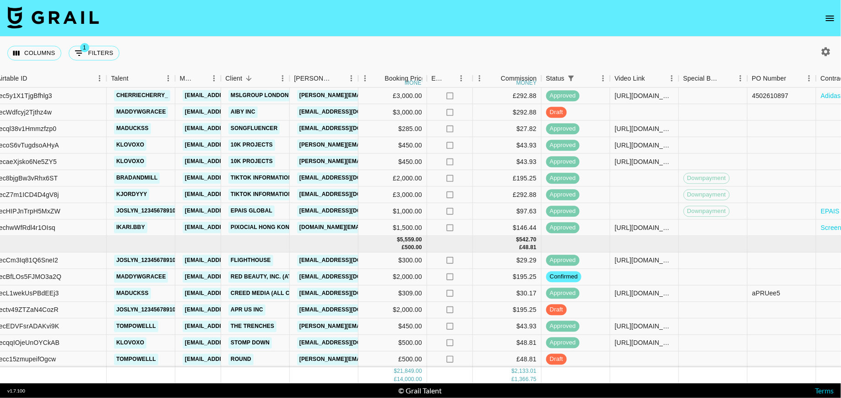  What do you see at coordinates (243, 112) in the screenshot?
I see `a: AIBY Inc` at bounding box center [243, 112].